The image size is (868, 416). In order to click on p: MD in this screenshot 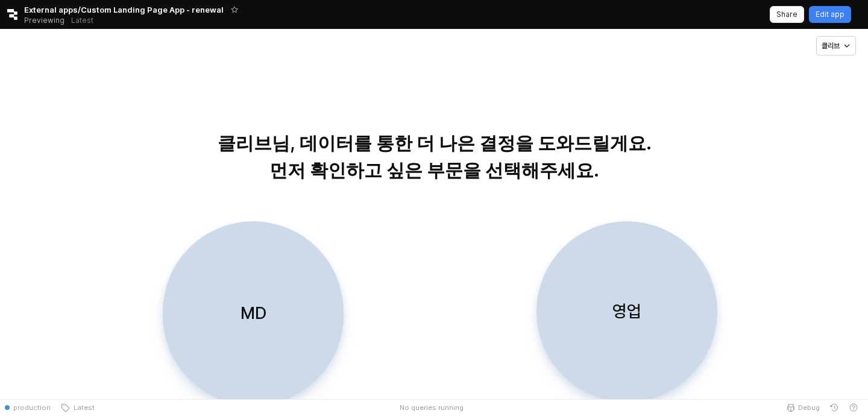, I will do `click(253, 313)`.